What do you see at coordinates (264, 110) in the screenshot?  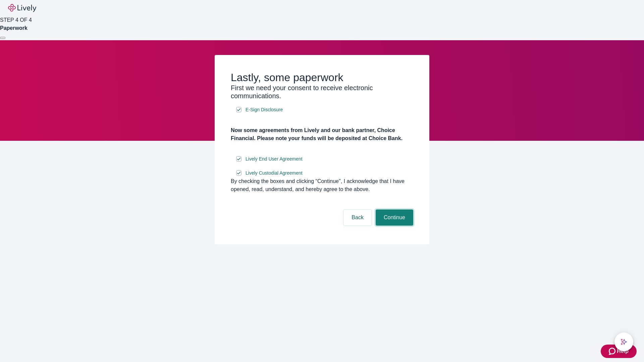 I see `span: E-Sign Disclosure` at bounding box center [264, 110].